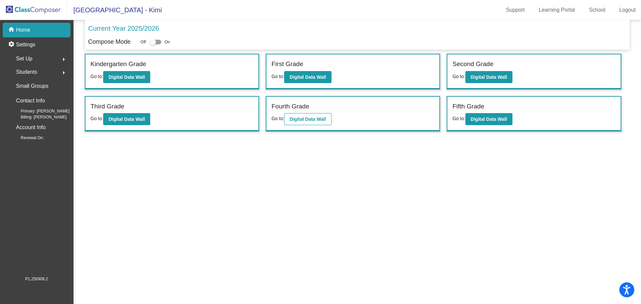  Describe the element at coordinates (107, 106) in the screenshot. I see `label: Third Grade` at that location.